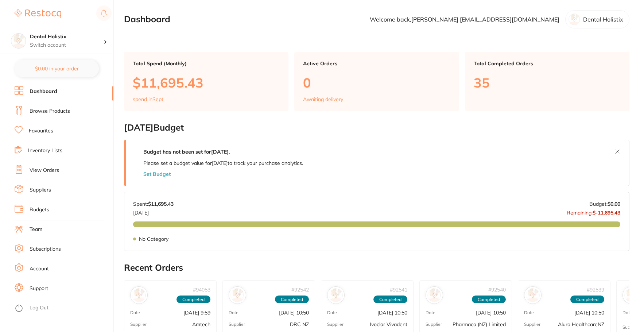 Image resolution: width=644 pixels, height=332 pixels. Describe the element at coordinates (377, 268) in the screenshot. I see `h2: Recent Orders` at that location.